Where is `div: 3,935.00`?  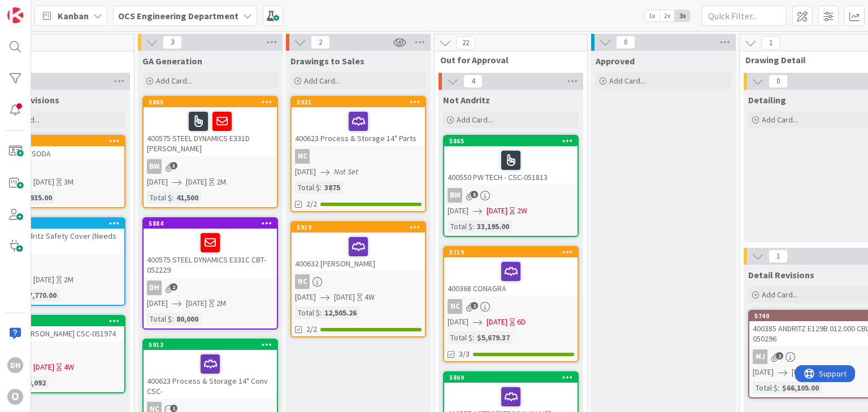
div: 3,935.00 is located at coordinates (38, 198).